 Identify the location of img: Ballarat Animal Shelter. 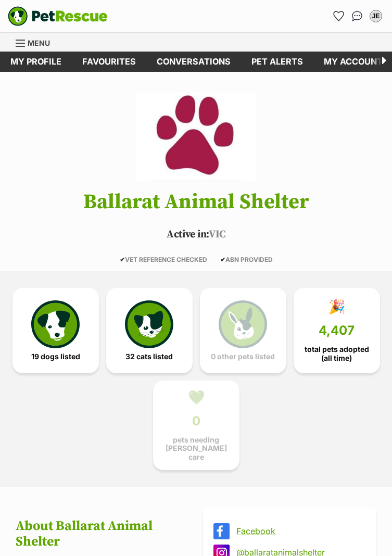
(196, 137).